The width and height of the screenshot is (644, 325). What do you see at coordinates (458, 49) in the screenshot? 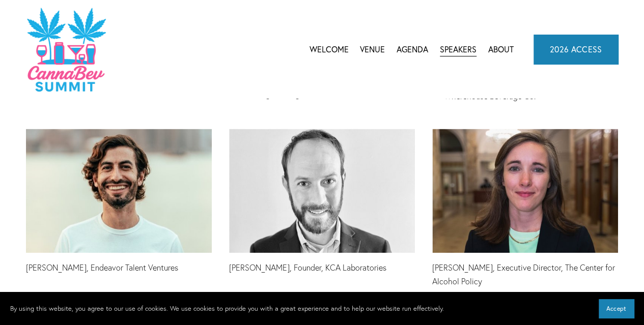
I see `a: Speakers` at bounding box center [458, 49].